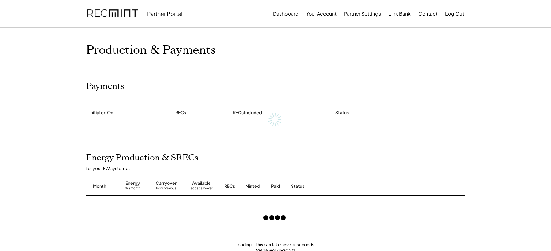 This screenshot has height=251, width=551. Describe the element at coordinates (105, 87) in the screenshot. I see `h2: Payments` at that location.